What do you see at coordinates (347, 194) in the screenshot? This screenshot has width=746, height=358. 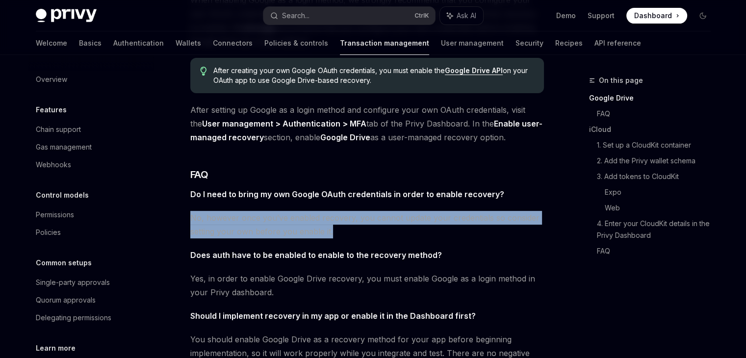 I see `strong: Do I need to bring my own Google OAuth credentials in order to enable recovery?` at bounding box center [347, 194].